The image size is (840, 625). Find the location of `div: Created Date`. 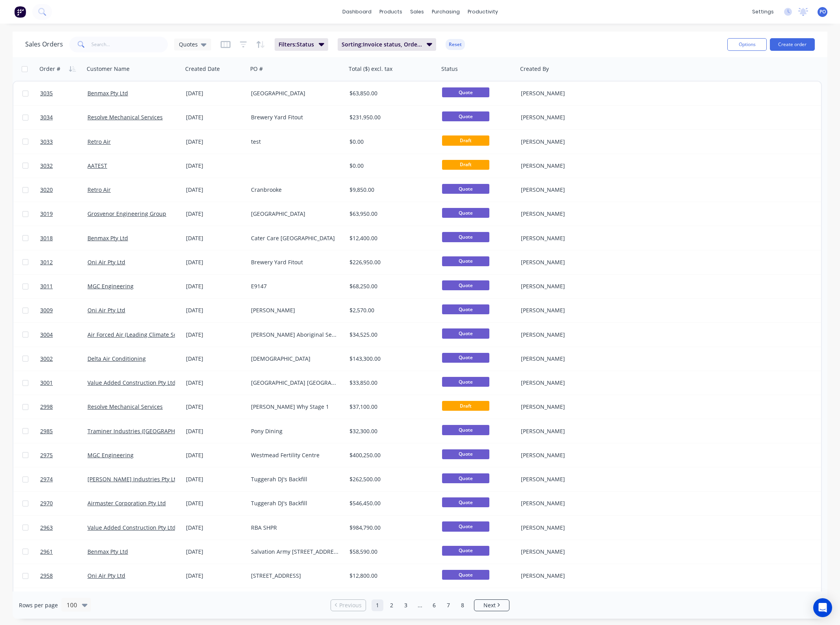

div: Created Date is located at coordinates (202, 69).